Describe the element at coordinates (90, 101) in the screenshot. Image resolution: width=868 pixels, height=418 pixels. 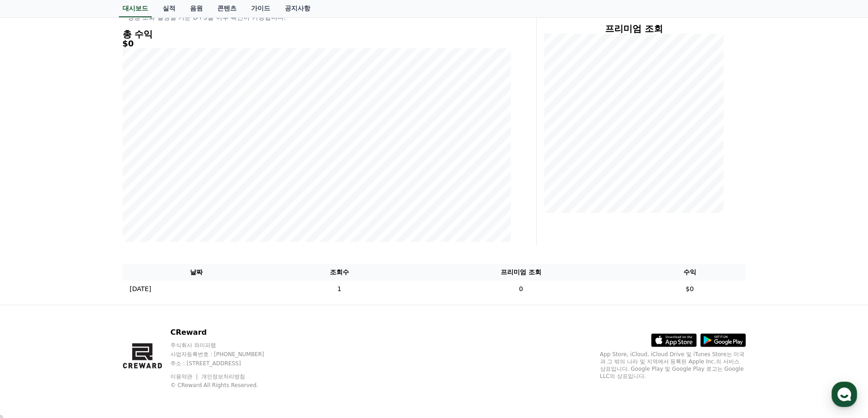
I see `div: 필수사항이 기재되어야만 화이트리스트 처리가 가능합니다.` at that location.